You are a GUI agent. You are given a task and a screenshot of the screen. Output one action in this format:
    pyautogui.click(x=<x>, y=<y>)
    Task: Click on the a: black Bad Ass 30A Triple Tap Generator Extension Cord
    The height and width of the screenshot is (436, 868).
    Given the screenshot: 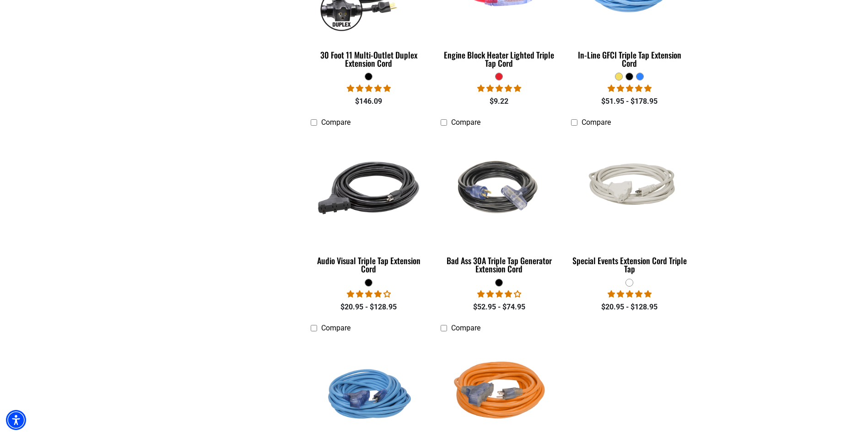 What is the action you would take?
    pyautogui.click(x=498, y=205)
    